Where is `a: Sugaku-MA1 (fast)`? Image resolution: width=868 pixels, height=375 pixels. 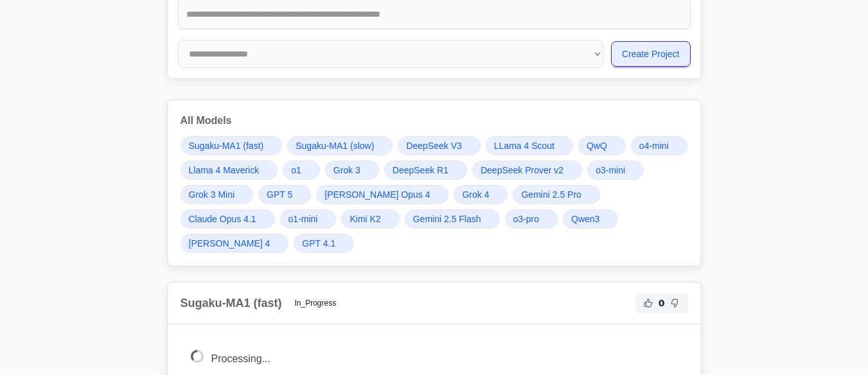 a: Sugaku-MA1 (fast) is located at coordinates (231, 146).